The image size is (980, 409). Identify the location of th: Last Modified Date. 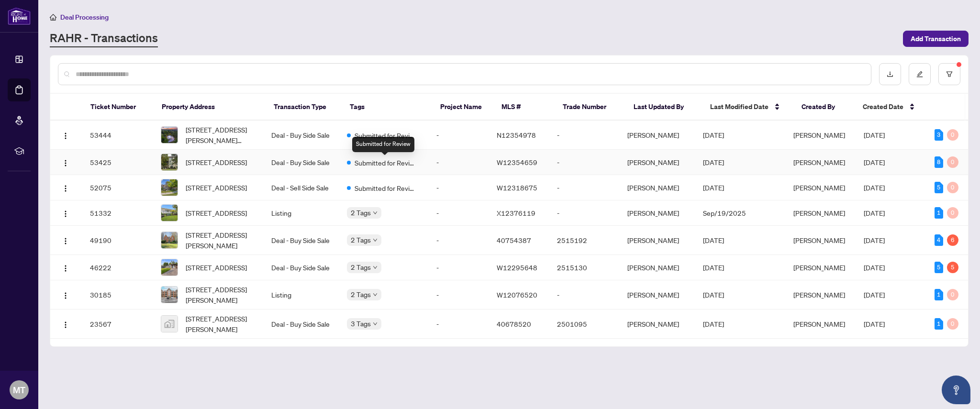
(748, 108).